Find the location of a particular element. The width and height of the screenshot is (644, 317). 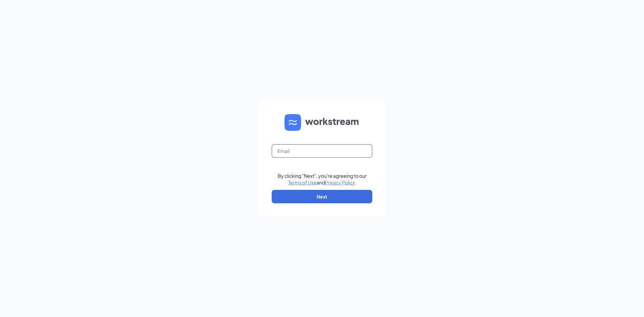

a: Terms of Use is located at coordinates (302, 183).